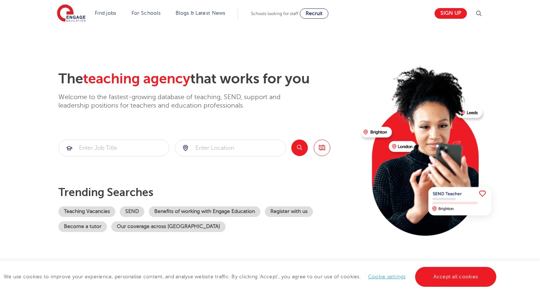 Image resolution: width=540 pixels, height=293 pixels. Describe the element at coordinates (137, 79) in the screenshot. I see `span: teaching agency` at that location.